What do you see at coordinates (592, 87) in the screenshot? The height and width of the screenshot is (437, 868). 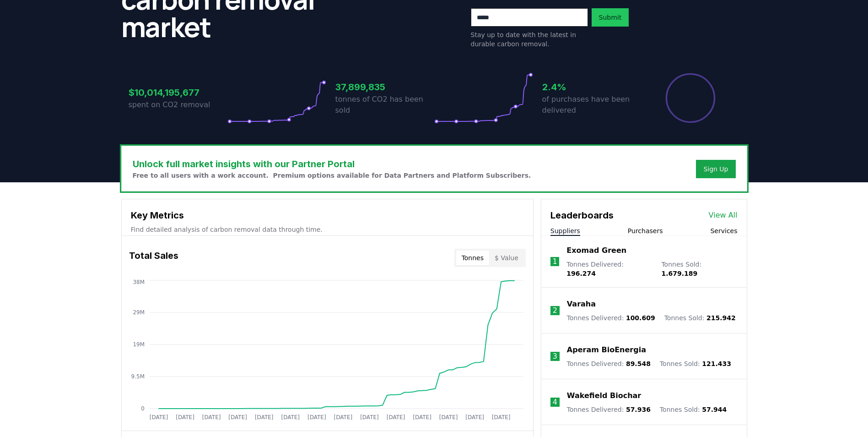 I see `h3: 2.4%` at bounding box center [592, 87].